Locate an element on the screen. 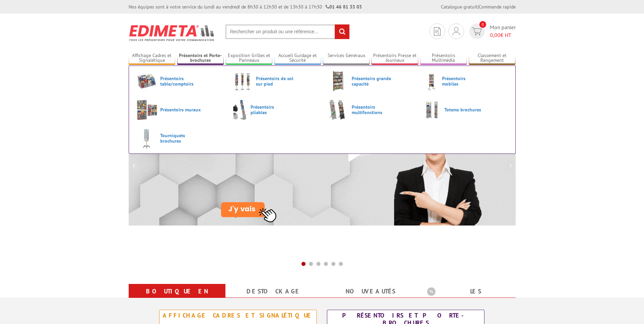 The image size is (644, 324). a: Commande rapide is located at coordinates (497, 7).